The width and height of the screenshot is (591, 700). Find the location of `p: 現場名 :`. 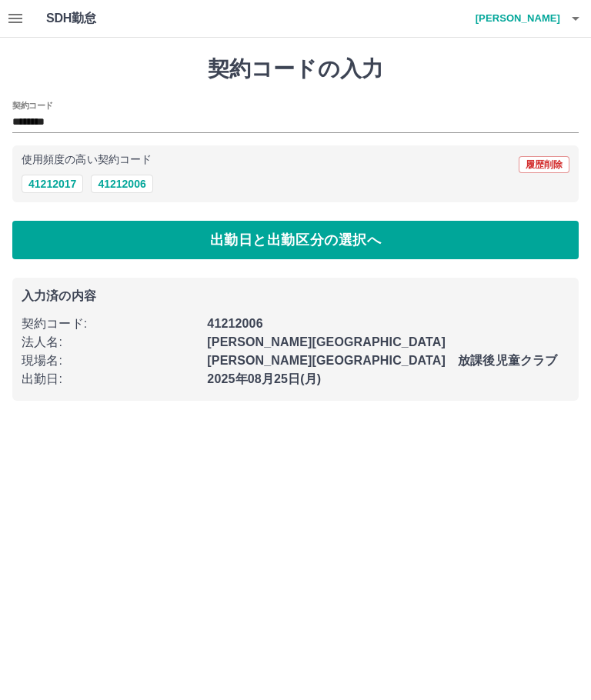

p: 現場名 : is located at coordinates (109, 361).